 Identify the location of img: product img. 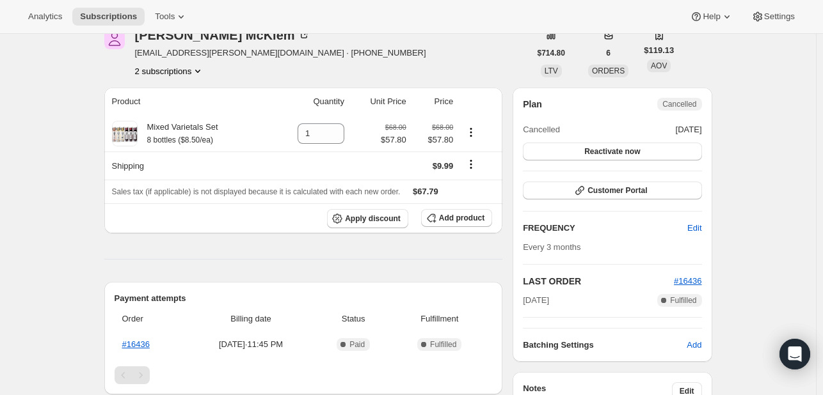
(125, 134).